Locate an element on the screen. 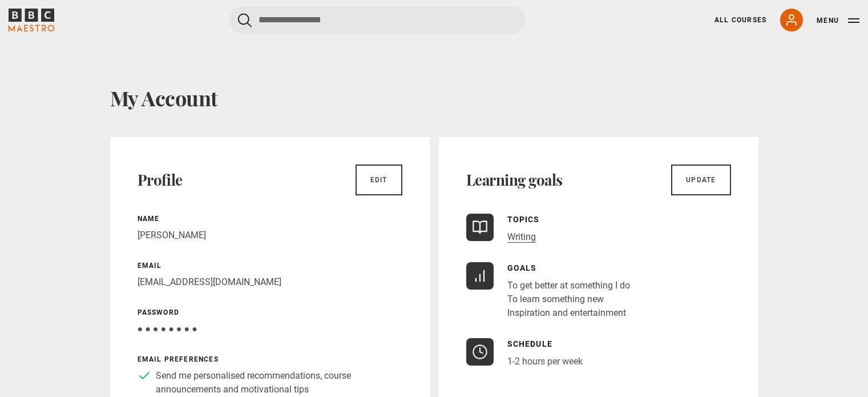  li: To get better at something I do is located at coordinates (568, 285).